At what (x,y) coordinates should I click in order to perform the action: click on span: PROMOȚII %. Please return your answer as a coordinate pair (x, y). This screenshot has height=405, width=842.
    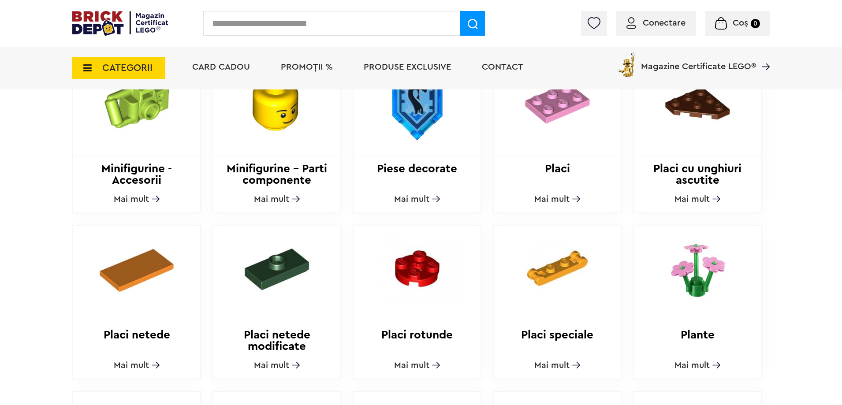
    Looking at the image, I should click on (307, 67).